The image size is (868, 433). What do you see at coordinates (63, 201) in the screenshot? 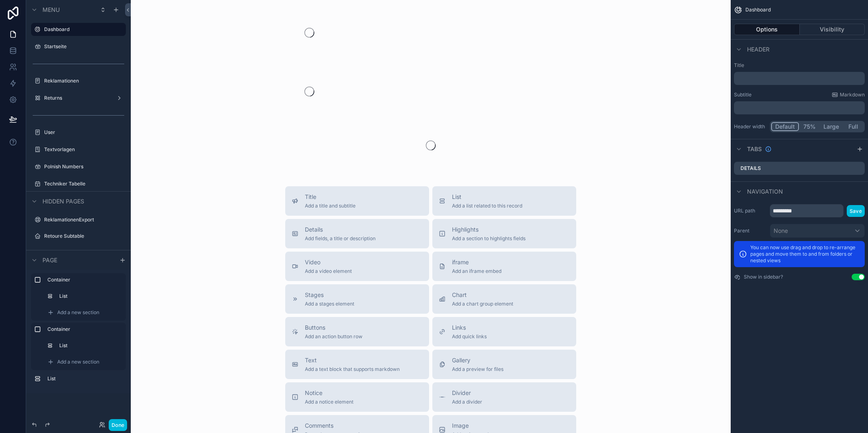
I see `span: Hidden pages` at bounding box center [63, 201].